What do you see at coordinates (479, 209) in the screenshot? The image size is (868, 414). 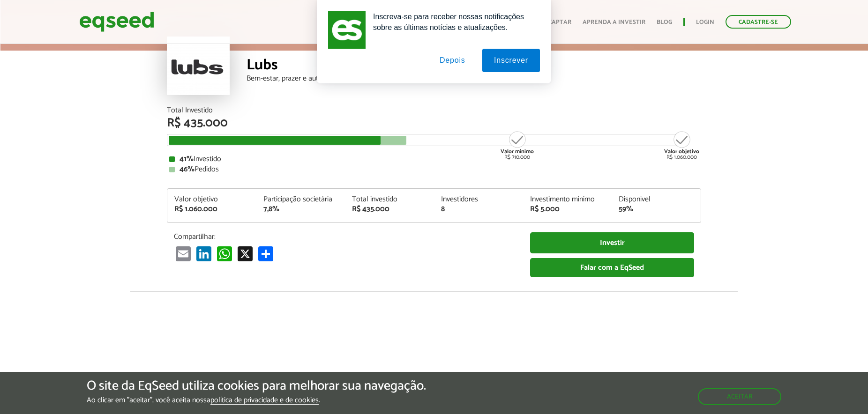 I see `div: 8` at bounding box center [479, 209].